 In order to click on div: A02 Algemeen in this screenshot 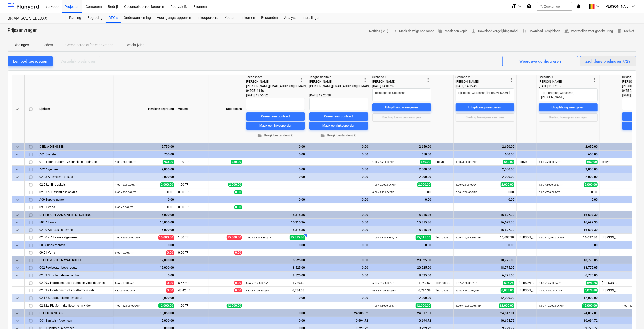, I will do `click(75, 169)`.